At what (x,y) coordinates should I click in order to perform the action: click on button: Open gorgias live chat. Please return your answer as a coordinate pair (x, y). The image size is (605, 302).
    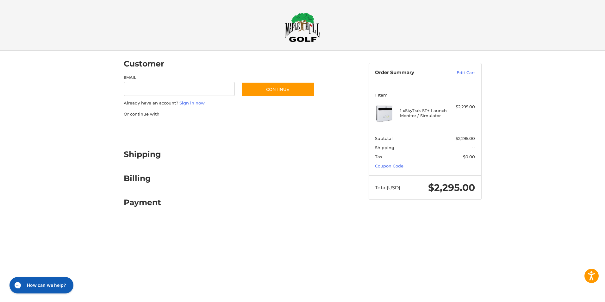
    Looking at the image, I should click on (35, 10).